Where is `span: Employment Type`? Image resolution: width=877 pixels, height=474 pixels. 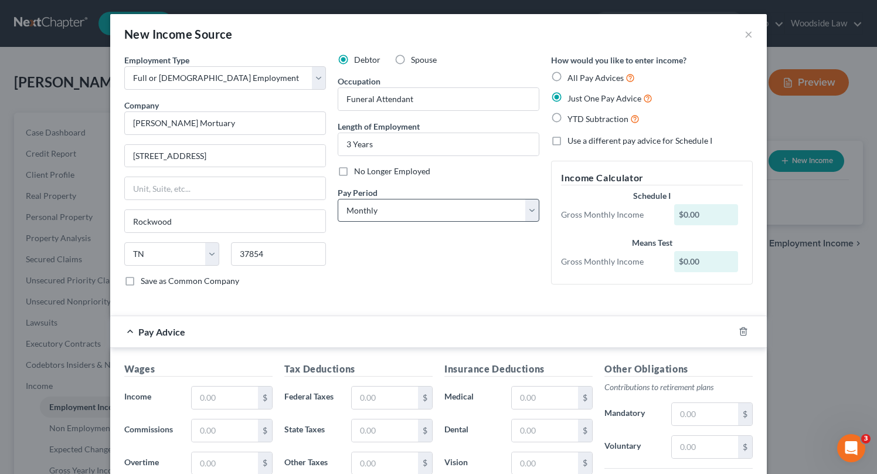 span: Employment Type is located at coordinates (157, 60).